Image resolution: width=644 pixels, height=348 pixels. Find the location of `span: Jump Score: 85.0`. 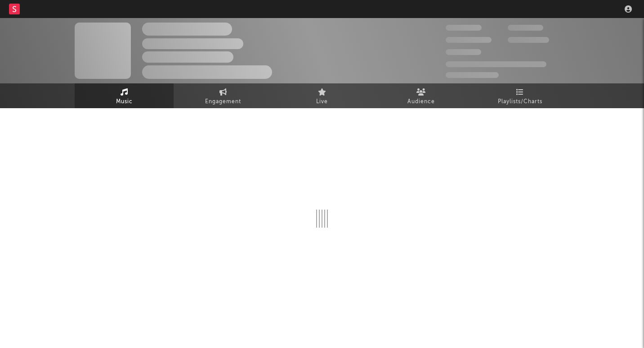

span: Jump Score: 85.0 is located at coordinates (473, 75).